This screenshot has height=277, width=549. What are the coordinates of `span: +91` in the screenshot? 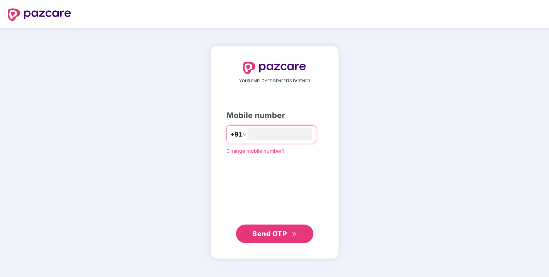 It's located at (236, 134).